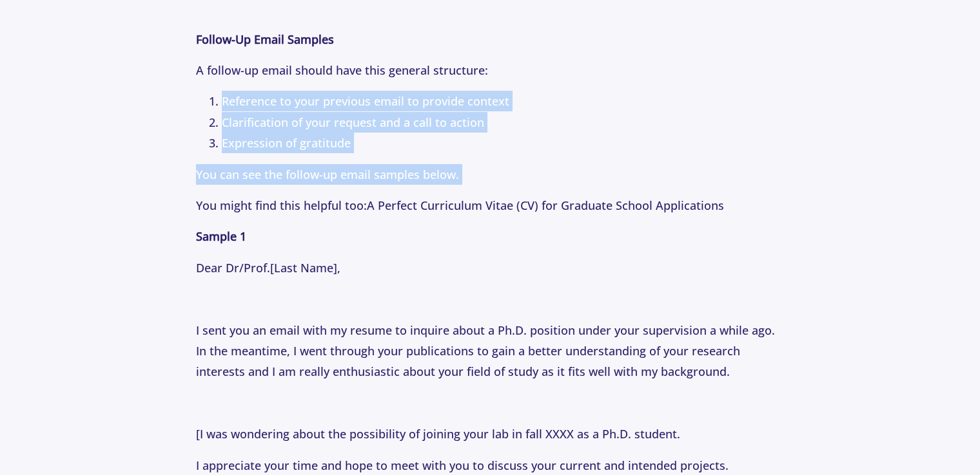  What do you see at coordinates (490, 205) in the screenshot?
I see `p: You might find this helpful too:` at bounding box center [490, 205].